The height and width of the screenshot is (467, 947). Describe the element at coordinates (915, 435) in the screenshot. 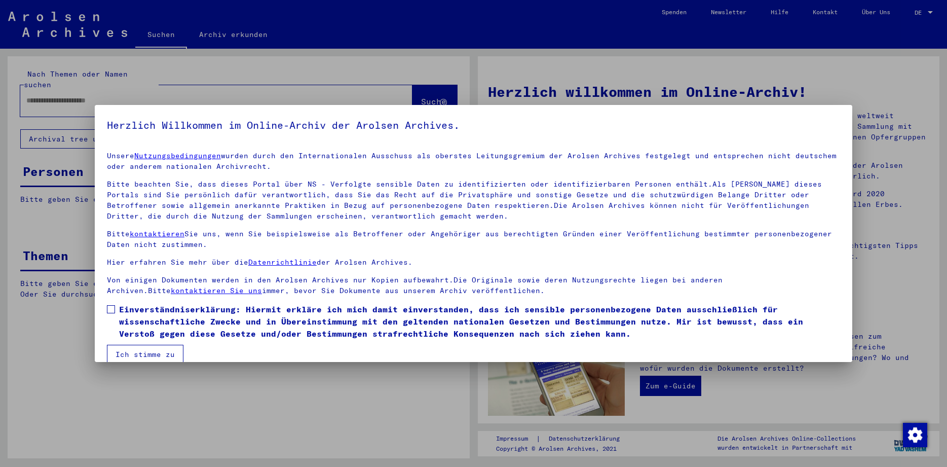

I see `img: Zustimmung ändern` at that location.